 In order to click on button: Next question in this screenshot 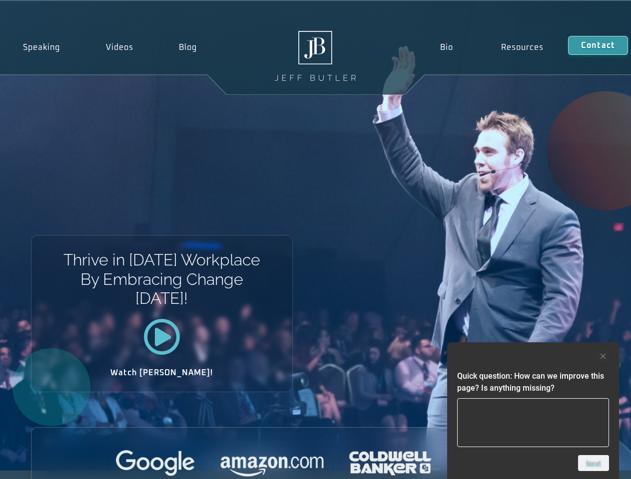, I will do `click(593, 463)`.